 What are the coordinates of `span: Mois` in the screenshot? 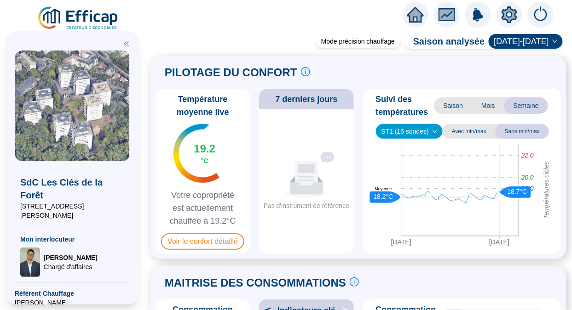 It's located at (488, 106).